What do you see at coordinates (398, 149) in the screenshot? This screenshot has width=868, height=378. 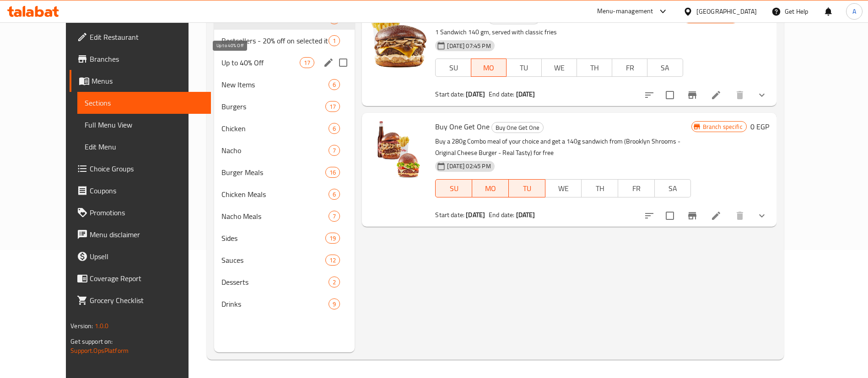 I see `img: Buy One Get One` at bounding box center [398, 149].